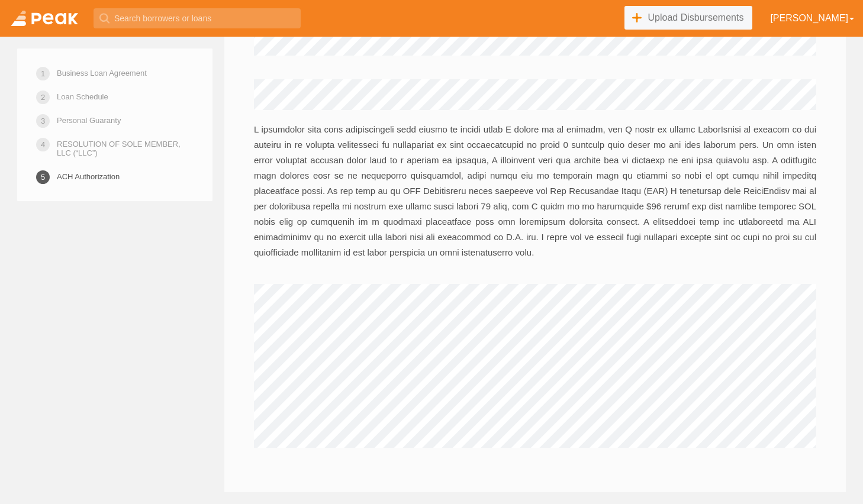  I want to click on a: RESOLUTION OF SOLE MEMBER, LLC (“LLC”), so click(125, 149).